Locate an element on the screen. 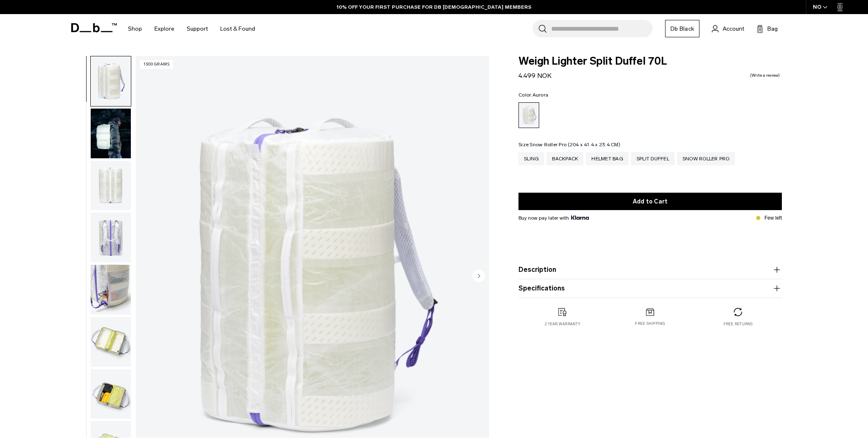  span: Buy now pay later with is located at coordinates (554, 218).